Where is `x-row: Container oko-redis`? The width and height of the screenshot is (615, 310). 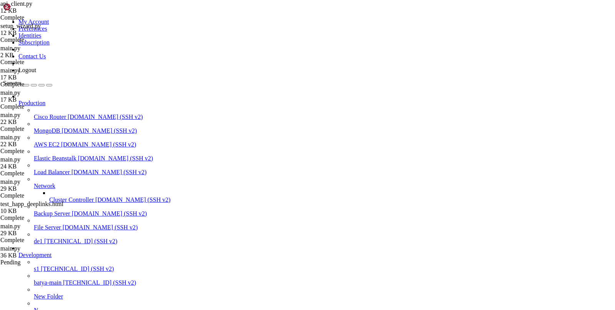
x-row: Container oko-redis is located at coordinates (259, 230).